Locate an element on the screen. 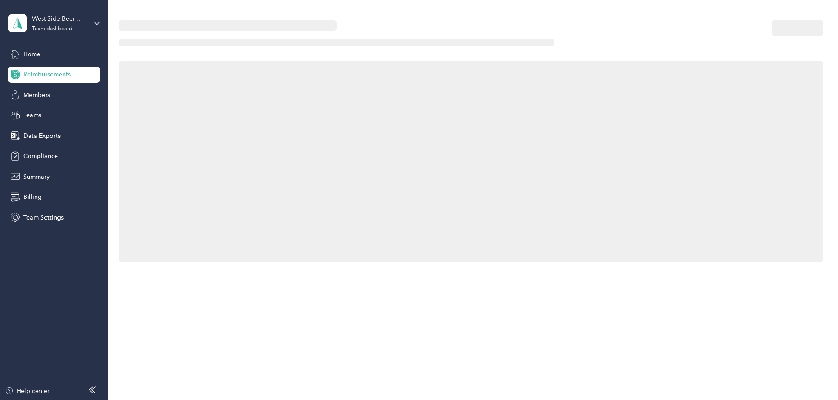 The image size is (838, 400). div: Help center is located at coordinates (27, 391).